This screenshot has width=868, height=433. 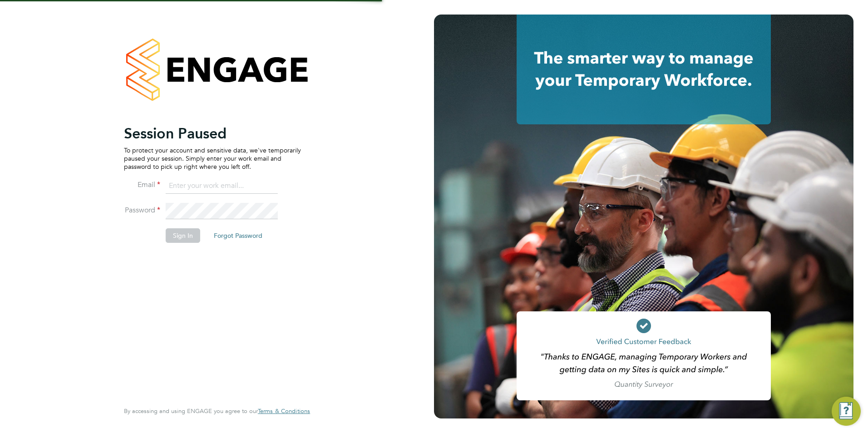 I want to click on label: Email, so click(x=142, y=185).